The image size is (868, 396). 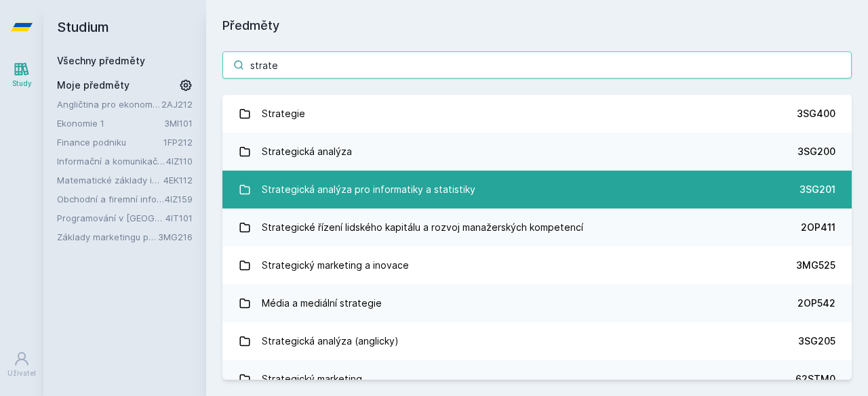 What do you see at coordinates (537, 152) in the screenshot?
I see `a: Strategická analýza 3SG200` at bounding box center [537, 152].